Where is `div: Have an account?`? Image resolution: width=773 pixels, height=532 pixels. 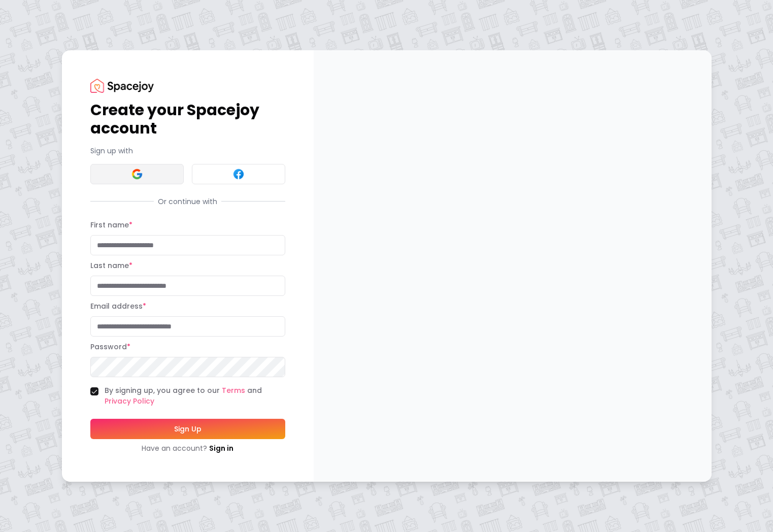
div: Have an account? is located at coordinates (187, 448).